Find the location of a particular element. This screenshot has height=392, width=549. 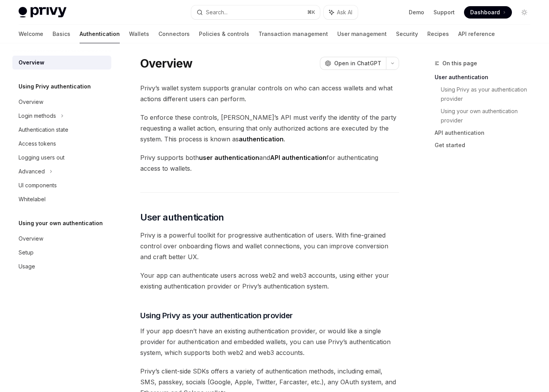

a: Whitelabel is located at coordinates (62, 199).